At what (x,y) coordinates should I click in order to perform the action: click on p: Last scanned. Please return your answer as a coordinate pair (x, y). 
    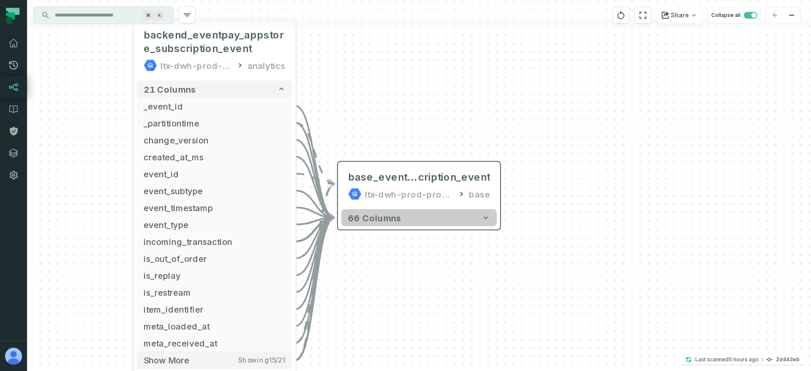
    Looking at the image, I should click on (727, 359).